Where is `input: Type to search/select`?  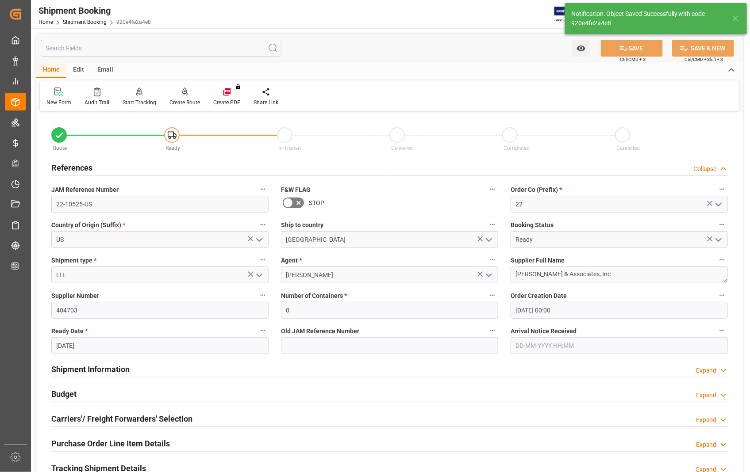
input: Type to search/select is located at coordinates (160, 240).